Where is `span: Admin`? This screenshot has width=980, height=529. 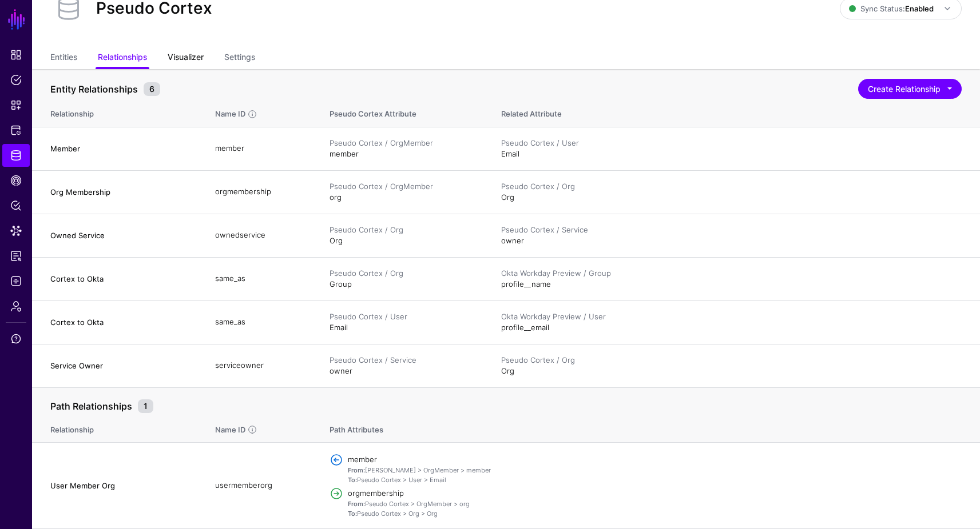
span: Admin is located at coordinates (16, 306).